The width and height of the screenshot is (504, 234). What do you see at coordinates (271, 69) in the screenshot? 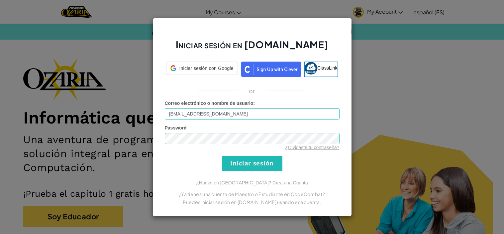
I see `img: clever_sso_button@2x.png` at bounding box center [271, 69].